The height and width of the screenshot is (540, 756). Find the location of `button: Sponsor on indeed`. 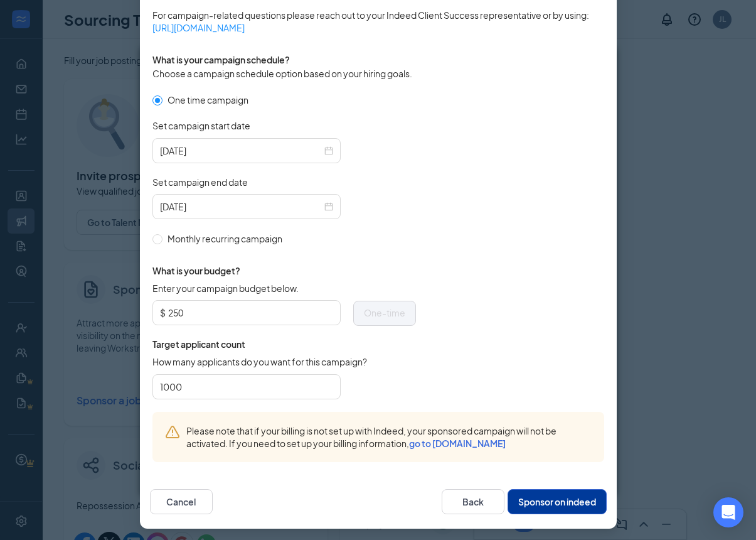

button: Sponsor on indeed is located at coordinates (557, 502).